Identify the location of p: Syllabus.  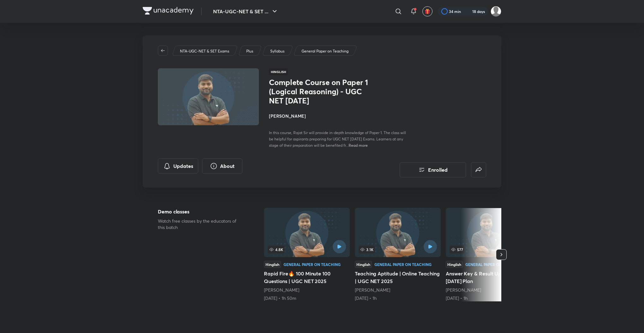
(277, 51).